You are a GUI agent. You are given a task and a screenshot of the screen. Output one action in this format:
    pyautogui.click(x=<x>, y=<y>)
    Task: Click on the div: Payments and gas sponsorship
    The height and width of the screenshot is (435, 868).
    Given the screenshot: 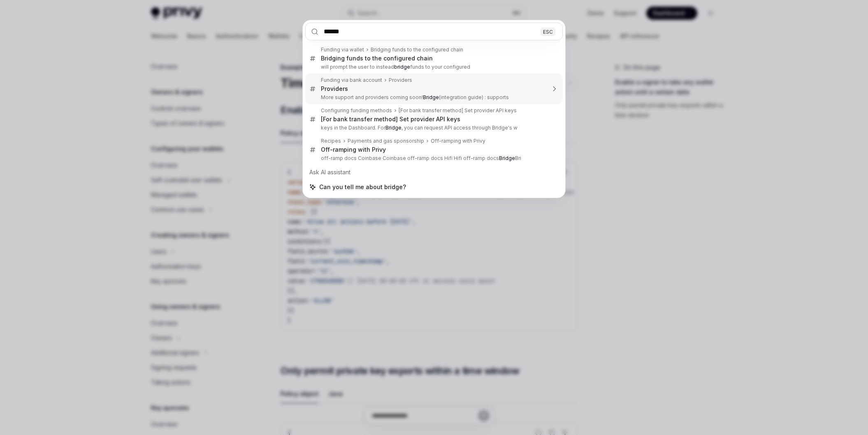 What is the action you would take?
    pyautogui.click(x=386, y=141)
    